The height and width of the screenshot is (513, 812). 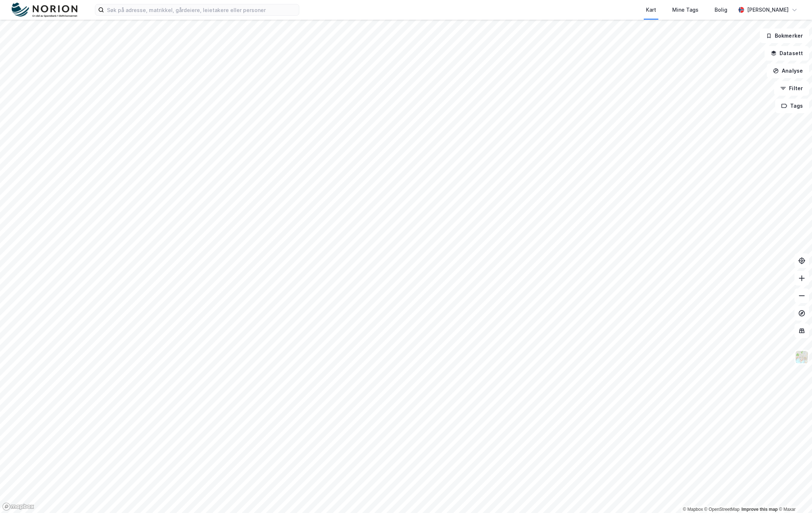 I want to click on img: norion-logo.80e7a08dc31c2e691866.png, so click(x=45, y=10).